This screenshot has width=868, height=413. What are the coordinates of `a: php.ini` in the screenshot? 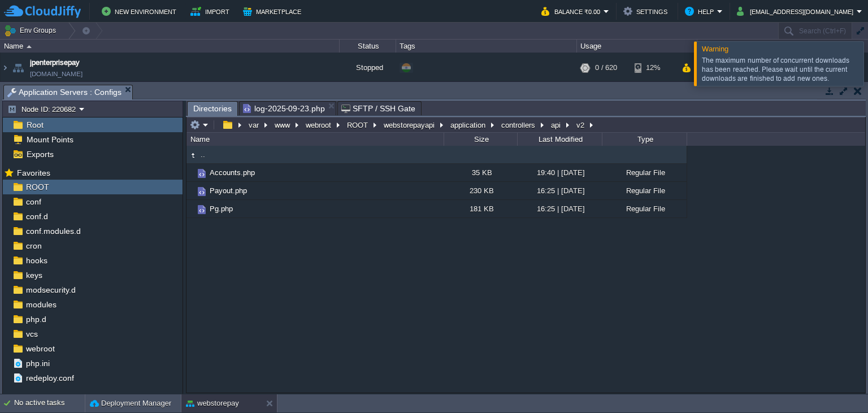 It's located at (38, 364).